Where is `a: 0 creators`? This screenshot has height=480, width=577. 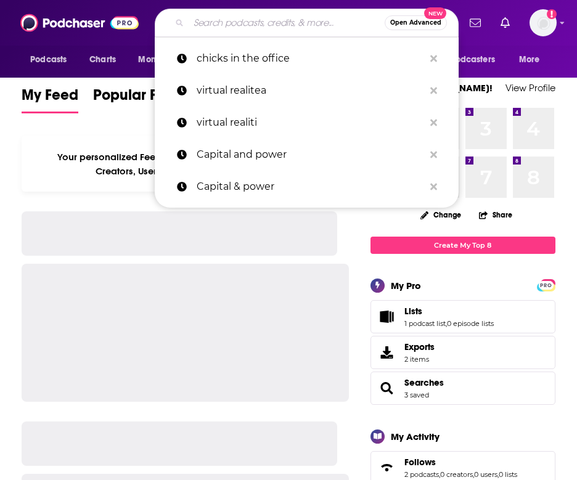
a: 0 creators is located at coordinates (456, 475).